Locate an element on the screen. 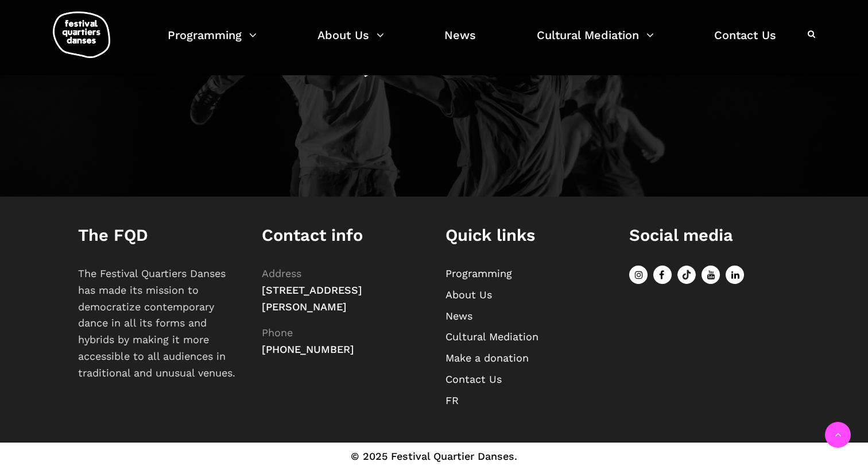 Image resolution: width=868 pixels, height=465 pixels. span: Address is located at coordinates (281, 273).